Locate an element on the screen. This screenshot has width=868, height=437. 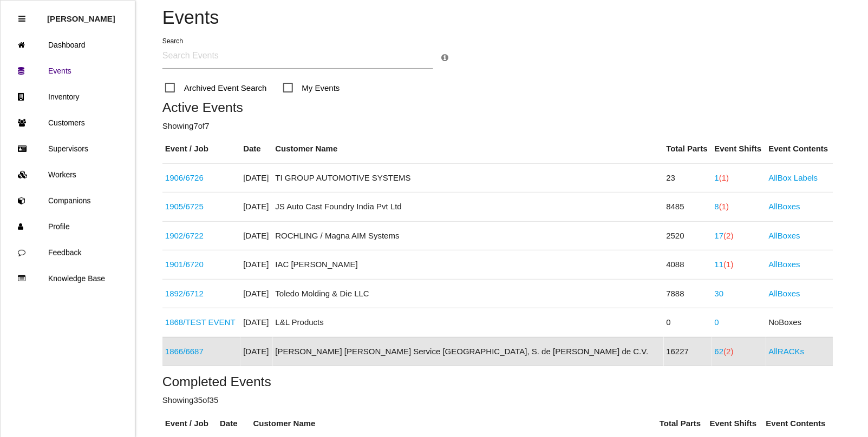
div: PJ6B S045A76 AG3JA6 is located at coordinates (201, 265).